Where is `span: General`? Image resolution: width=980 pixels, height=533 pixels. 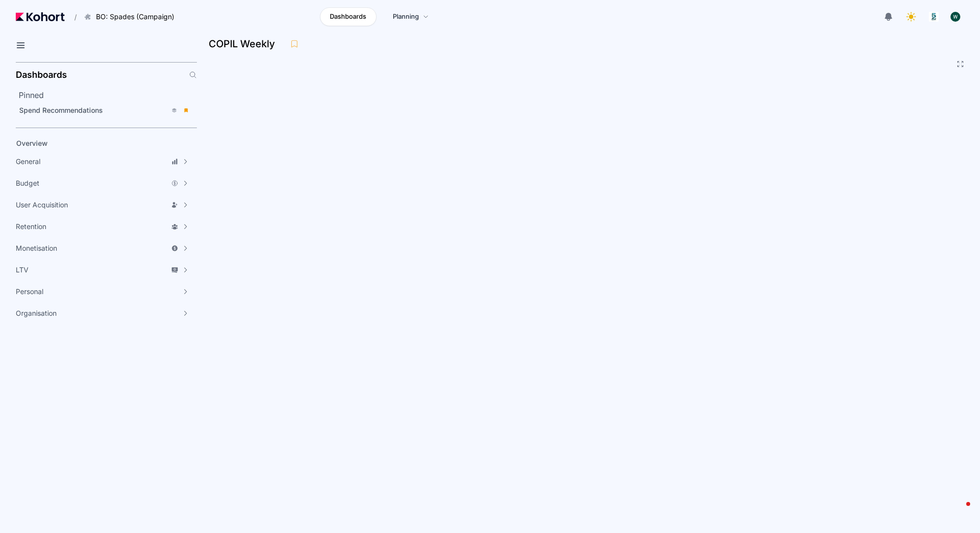 span: General is located at coordinates (28, 161).